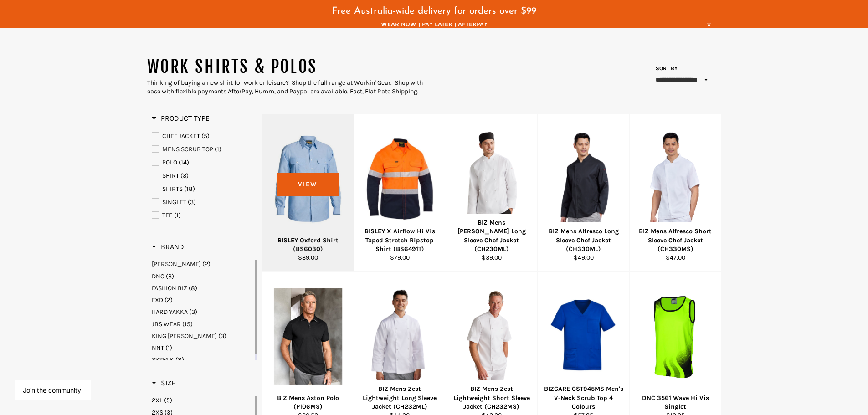 The height and width of the screenshot is (415, 868). I want to click on span: FASHION BIZ, so click(169, 288).